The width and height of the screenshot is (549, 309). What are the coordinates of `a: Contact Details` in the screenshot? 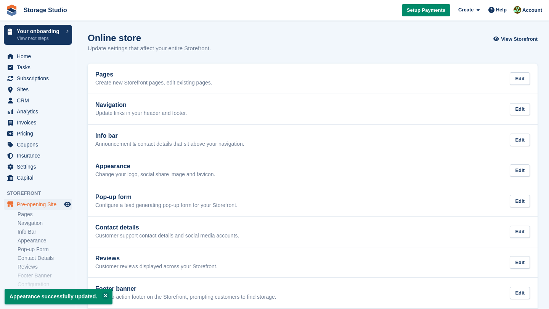 It's located at (45, 258).